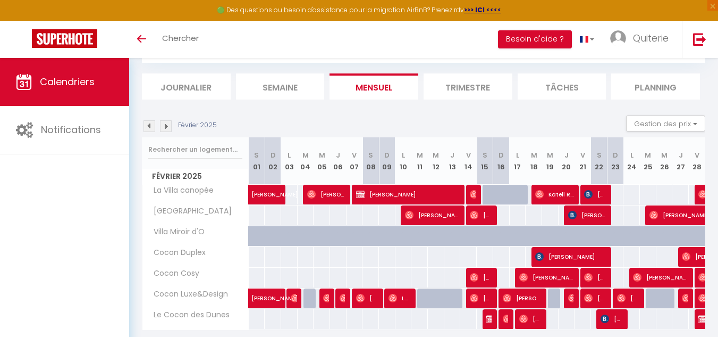 Image resolution: width=718 pixels, height=337 pixels. I want to click on th: 19, so click(550, 161).